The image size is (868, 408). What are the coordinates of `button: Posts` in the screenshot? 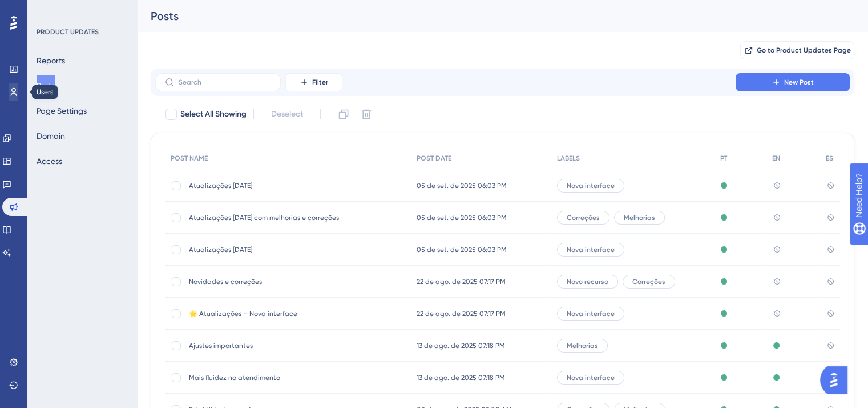 It's located at (46, 86).